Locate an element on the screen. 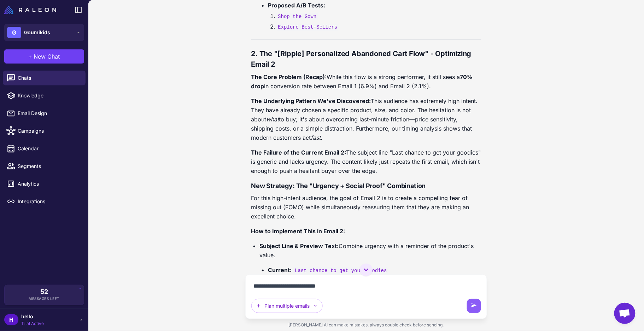  a: Segments is located at coordinates (44, 166).